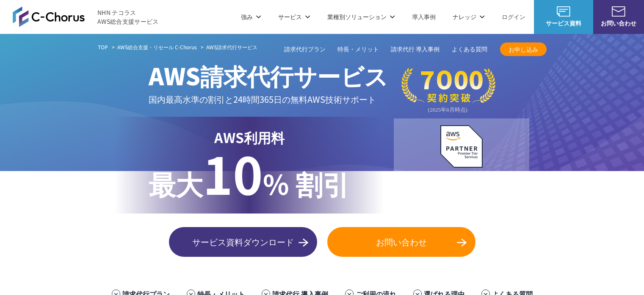  I want to click on p: ナレッジ, so click(469, 16).